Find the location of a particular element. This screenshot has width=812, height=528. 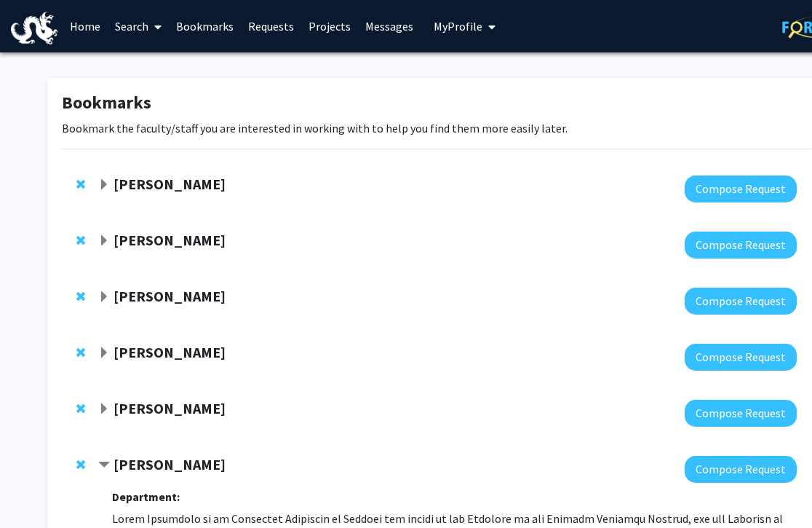

button: Compose Request to Elias Spiliotis is located at coordinates (741, 469).